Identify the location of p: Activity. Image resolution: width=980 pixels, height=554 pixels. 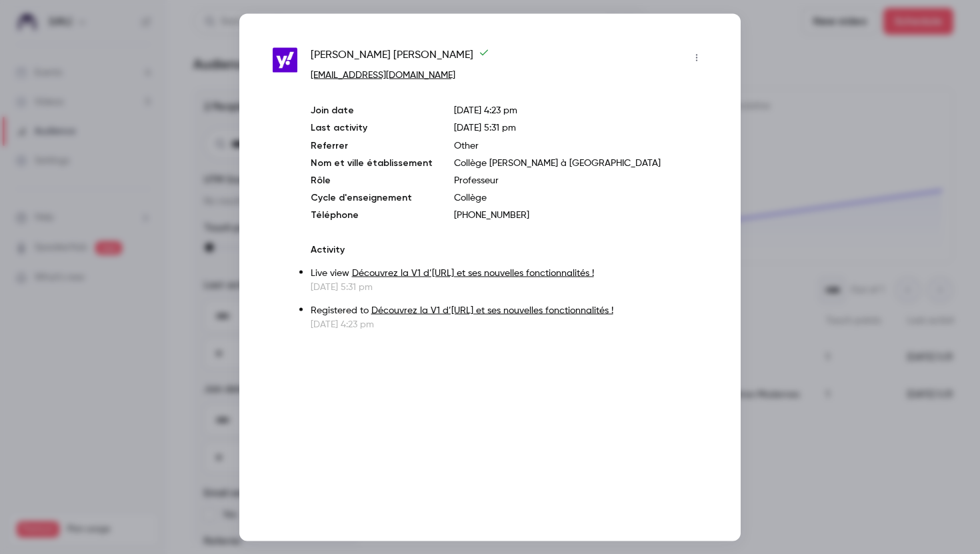
(509, 249).